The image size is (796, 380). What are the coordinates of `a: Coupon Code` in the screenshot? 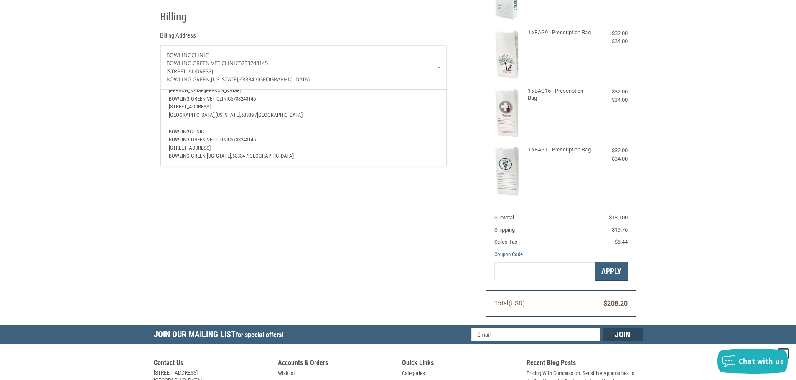 It's located at (508, 254).